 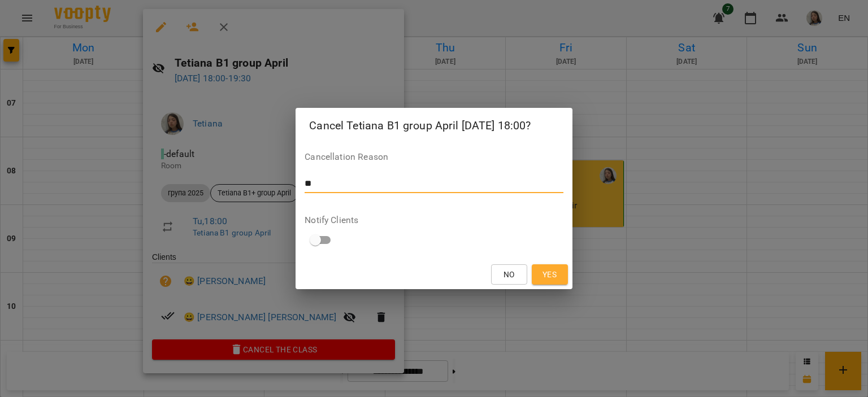 What do you see at coordinates (509, 274) in the screenshot?
I see `span: No` at bounding box center [509, 274].